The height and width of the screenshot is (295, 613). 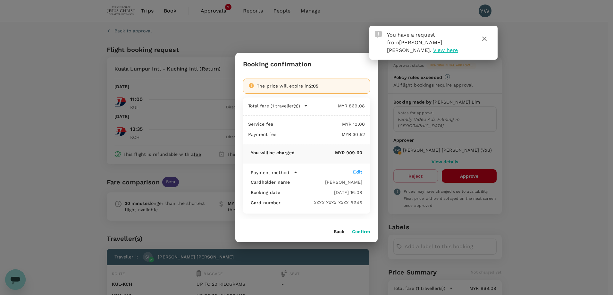 What do you see at coordinates (311, 86) in the screenshot?
I see `div: The price will expire in` at bounding box center [311, 86].